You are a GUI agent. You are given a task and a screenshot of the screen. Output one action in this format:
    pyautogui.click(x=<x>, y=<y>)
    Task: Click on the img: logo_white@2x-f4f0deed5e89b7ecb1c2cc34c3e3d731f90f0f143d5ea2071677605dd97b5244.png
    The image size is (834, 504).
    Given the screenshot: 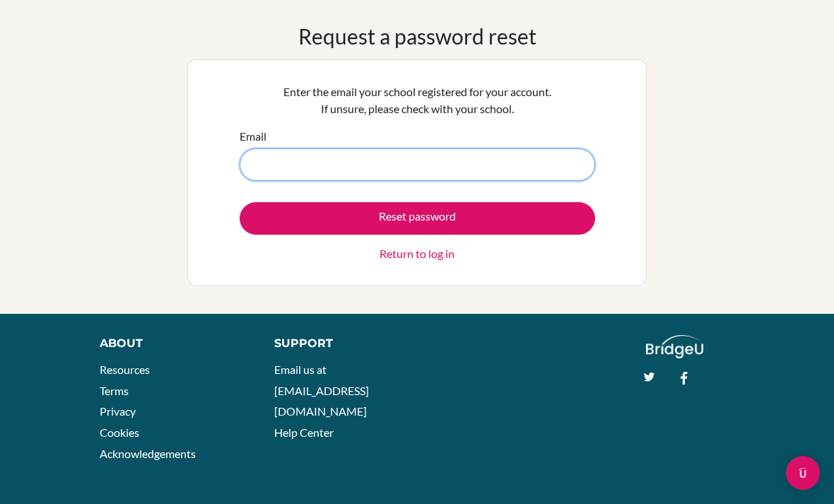 What is the action you would take?
    pyautogui.click(x=674, y=346)
    